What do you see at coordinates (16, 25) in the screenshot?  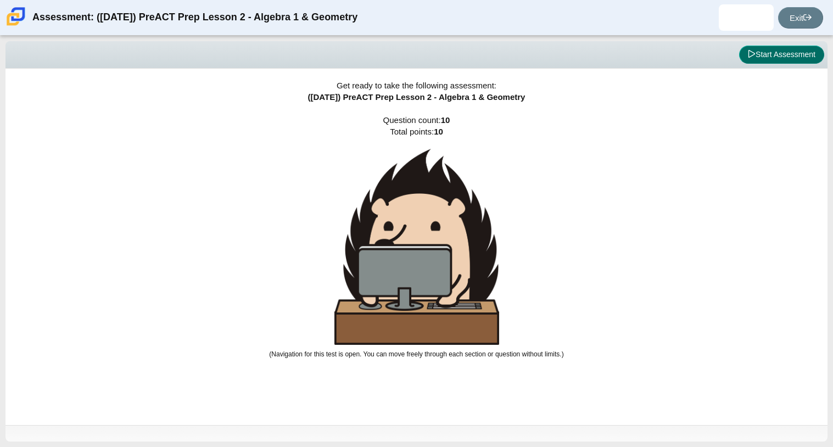 I see `a: Carmen School of Science & Technology` at bounding box center [16, 25].